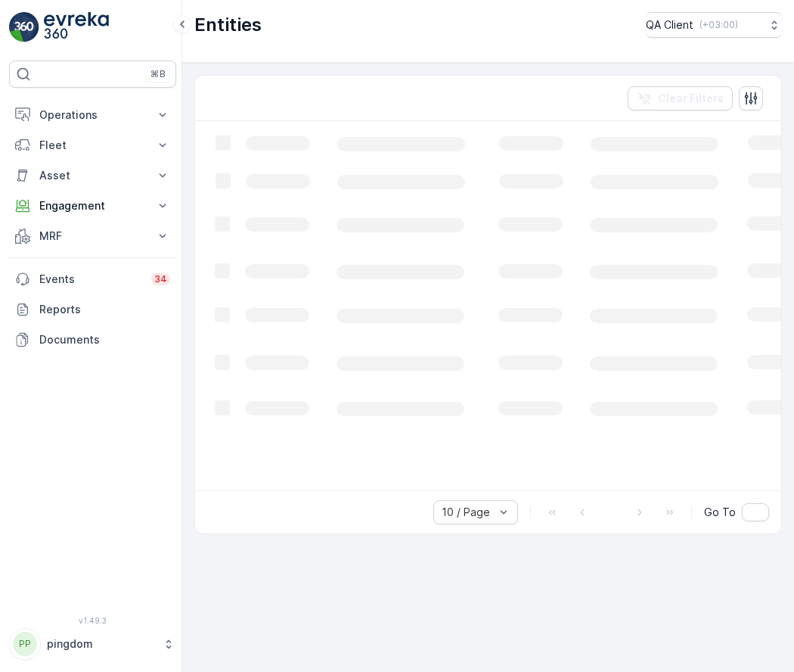  What do you see at coordinates (93, 236) in the screenshot?
I see `button: MRF` at bounding box center [93, 236].